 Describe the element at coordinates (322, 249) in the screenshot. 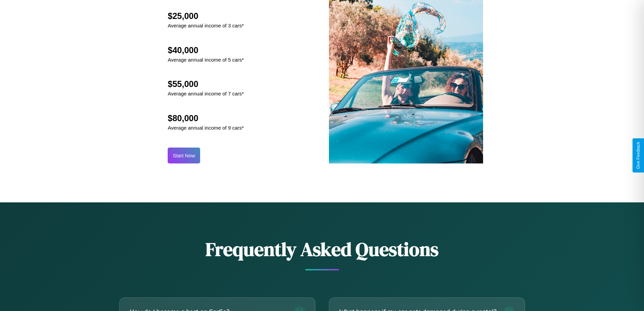

I see `h2: Frequently Asked Questions` at that location.